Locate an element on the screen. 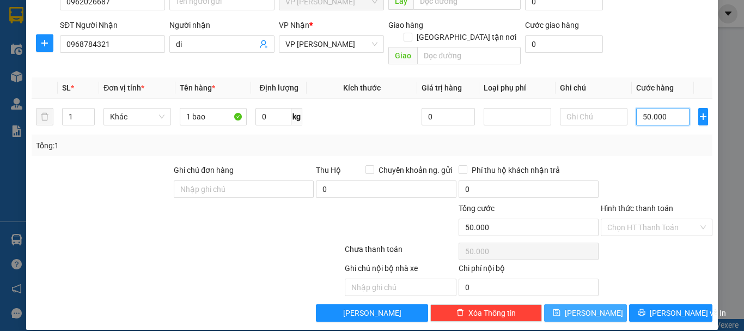 The image size is (744, 331). span: Phí thu hộ khách nhận trả is located at coordinates (516, 170).